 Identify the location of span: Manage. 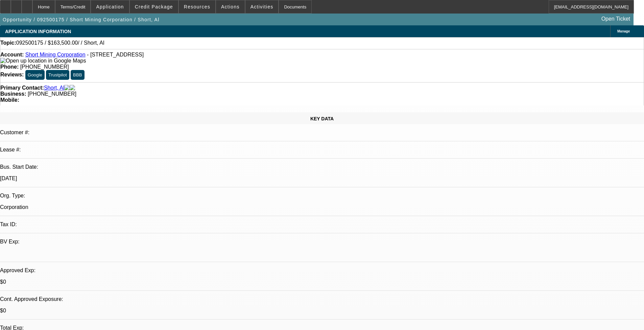
(624, 31).